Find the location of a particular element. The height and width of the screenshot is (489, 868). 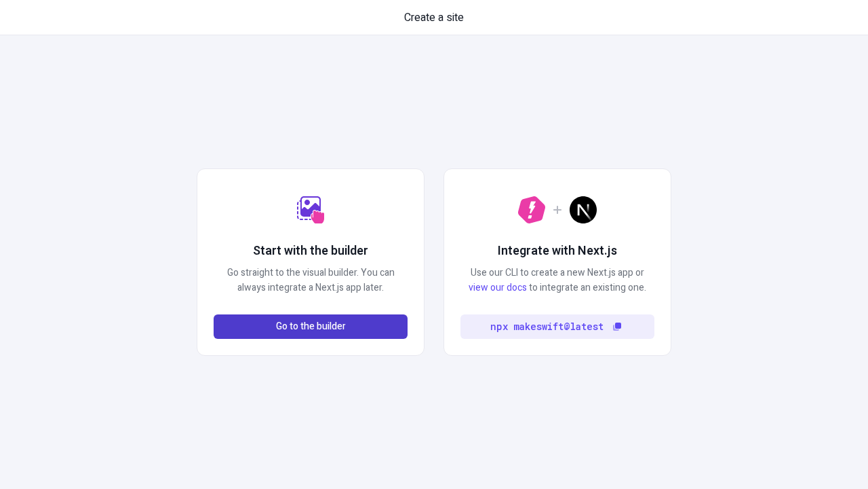

h2: Integrate with Next.js is located at coordinates (557, 251).